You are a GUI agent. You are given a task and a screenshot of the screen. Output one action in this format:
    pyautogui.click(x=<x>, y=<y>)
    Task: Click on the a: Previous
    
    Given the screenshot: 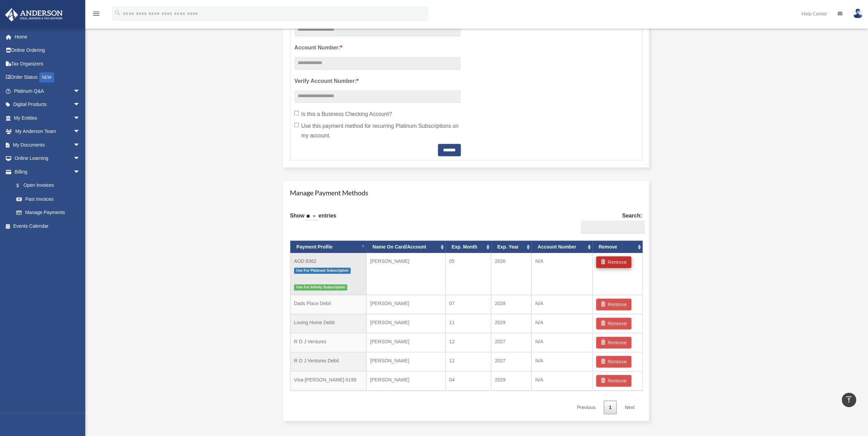 What is the action you would take?
    pyautogui.click(x=586, y=407)
    